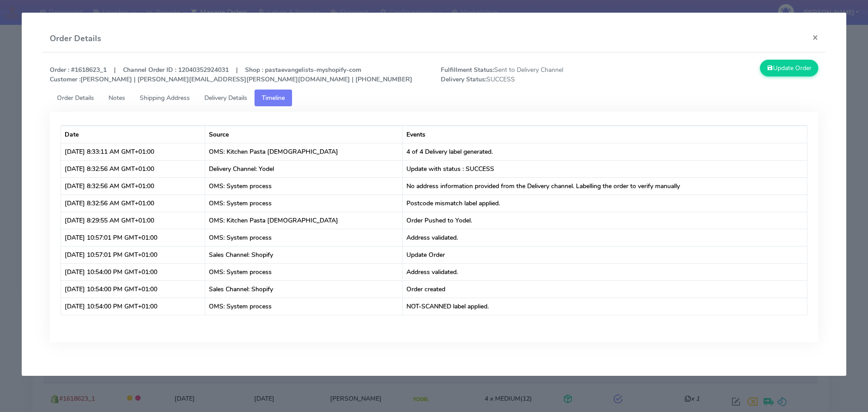 The width and height of the screenshot is (868, 412). What do you see at coordinates (789, 68) in the screenshot?
I see `button: Update Order` at bounding box center [789, 68].